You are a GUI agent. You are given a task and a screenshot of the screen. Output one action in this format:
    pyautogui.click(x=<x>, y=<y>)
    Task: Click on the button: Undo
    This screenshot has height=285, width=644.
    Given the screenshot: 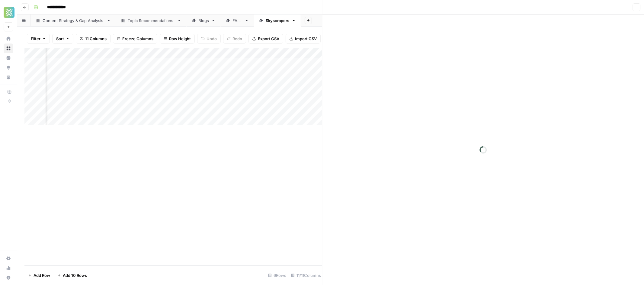 What is the action you would take?
    pyautogui.click(x=209, y=38)
    